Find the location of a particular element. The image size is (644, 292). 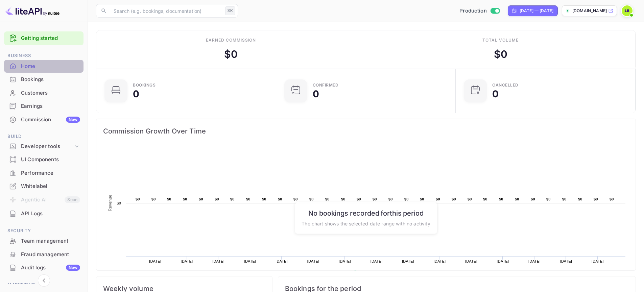

div: CANCELLED is located at coordinates (505, 85).